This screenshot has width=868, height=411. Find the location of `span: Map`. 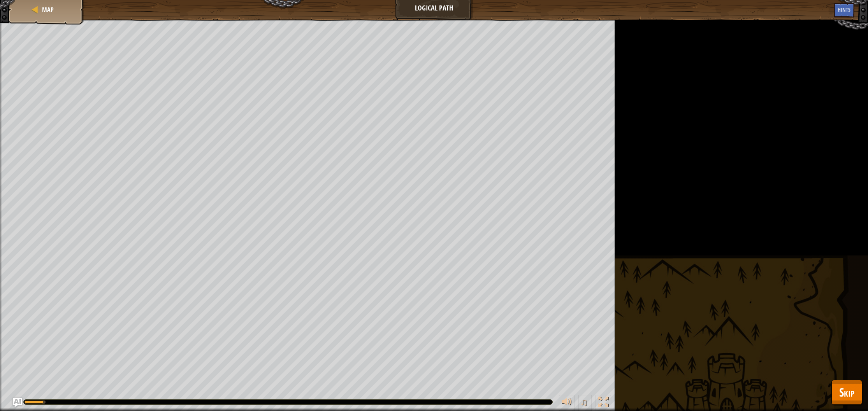

span: Map is located at coordinates (48, 10).